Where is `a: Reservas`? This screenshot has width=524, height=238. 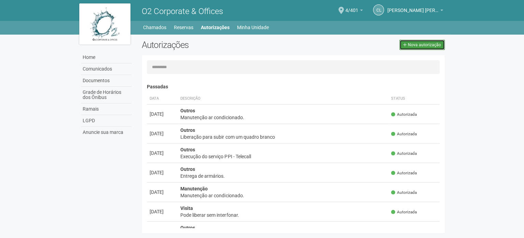 a: Reservas is located at coordinates (184, 27).